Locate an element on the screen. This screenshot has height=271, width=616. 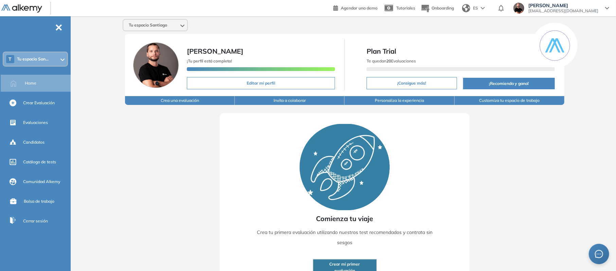
button: Invita a colaborar is located at coordinates (289, 101).